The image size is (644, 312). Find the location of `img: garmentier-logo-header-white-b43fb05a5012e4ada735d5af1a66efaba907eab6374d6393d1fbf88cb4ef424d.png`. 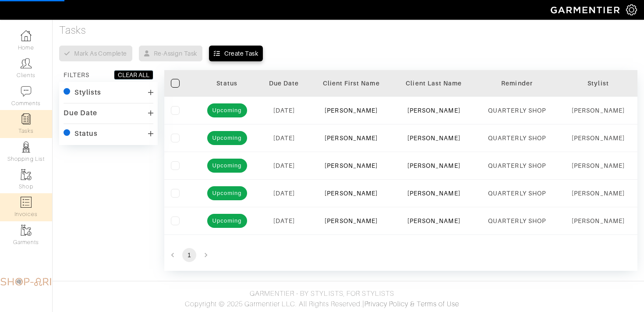

img: garmentier-logo-header-white-b43fb05a5012e4ada735d5af1a66efaba907eab6374d6393d1fbf88cb4ef424d.png is located at coordinates (586, 10).